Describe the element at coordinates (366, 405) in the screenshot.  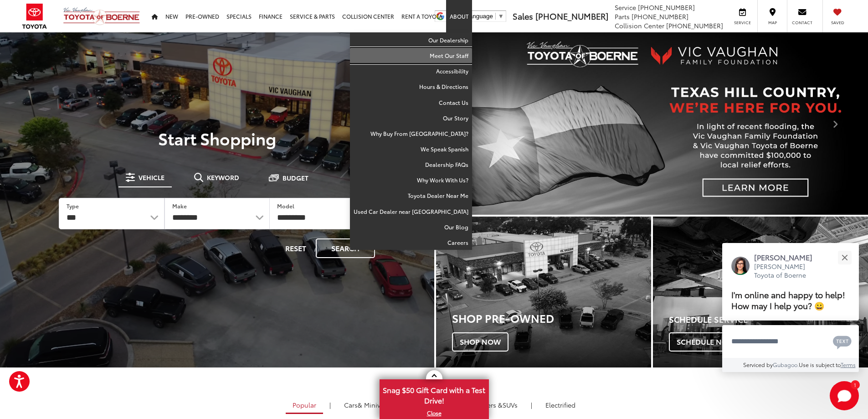
I see `a: Cars` at that location.